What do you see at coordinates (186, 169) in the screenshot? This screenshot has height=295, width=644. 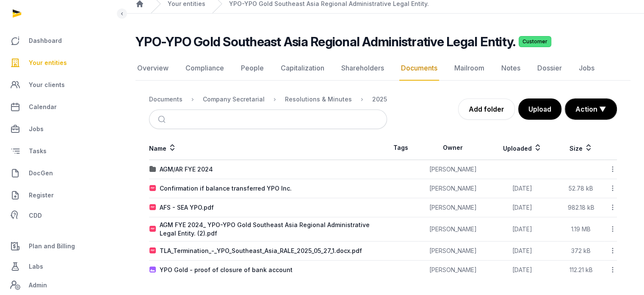 I see `div: AGM/AR FYE 2024` at bounding box center [186, 169].